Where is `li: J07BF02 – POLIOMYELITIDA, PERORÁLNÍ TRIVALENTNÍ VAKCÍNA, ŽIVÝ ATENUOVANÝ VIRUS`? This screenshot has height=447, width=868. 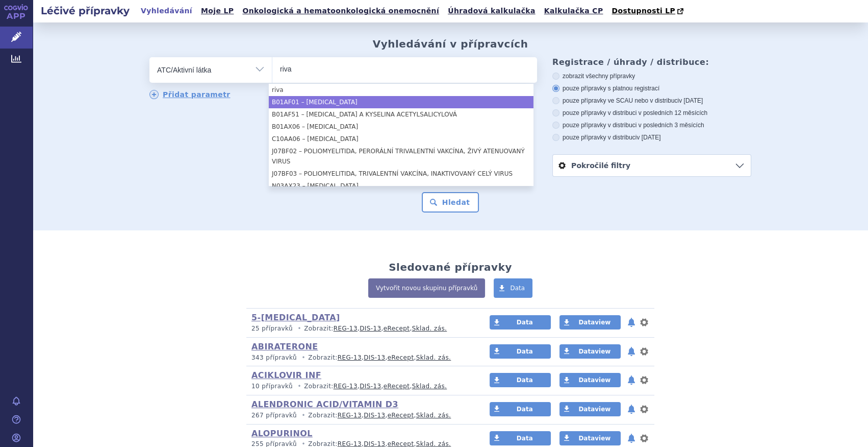 li: J07BF02 – POLIOMYELITIDA, PERORÁLNÍ TRIVALENTNÍ VAKCÍNA, ŽIVÝ ATENUOVANÝ VIRUS is located at coordinates (401, 156).